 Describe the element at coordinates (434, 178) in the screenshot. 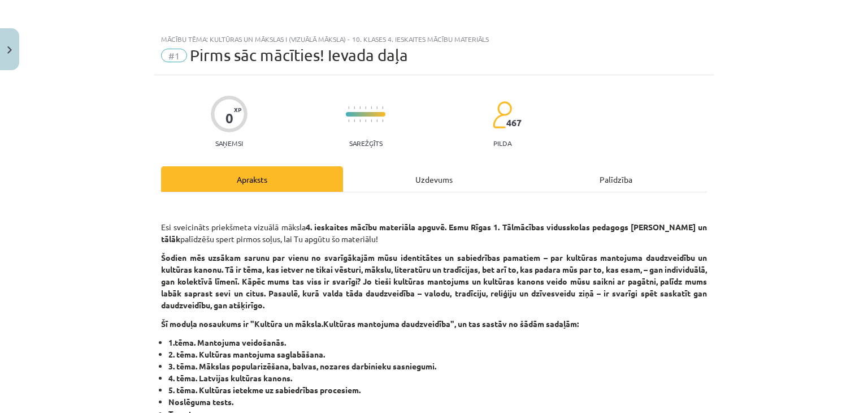

I see `div: Uzdevums` at that location.